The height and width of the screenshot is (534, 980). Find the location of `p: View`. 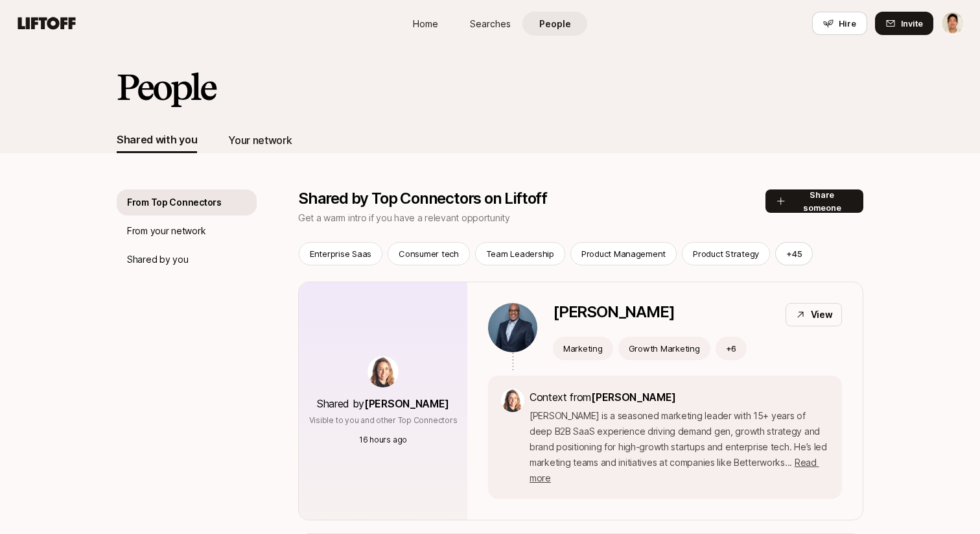

p: View is located at coordinates (822, 314).